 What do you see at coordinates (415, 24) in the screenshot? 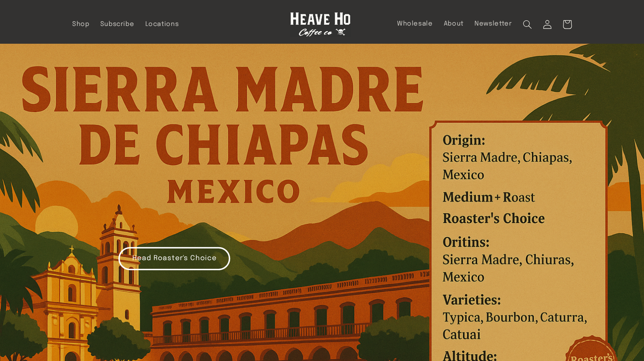
I see `a: Wholesale` at bounding box center [415, 24].